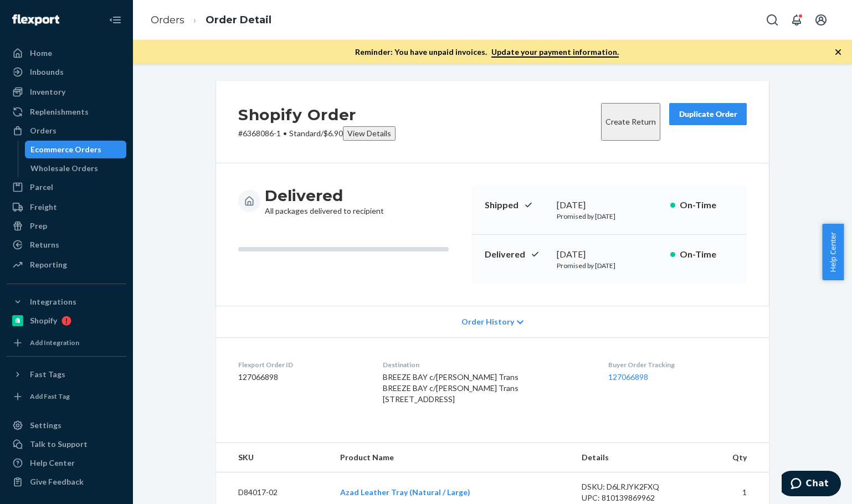 This screenshot has height=504, width=852. What do you see at coordinates (47, 92) in the screenshot?
I see `div: Inventory` at bounding box center [47, 92].